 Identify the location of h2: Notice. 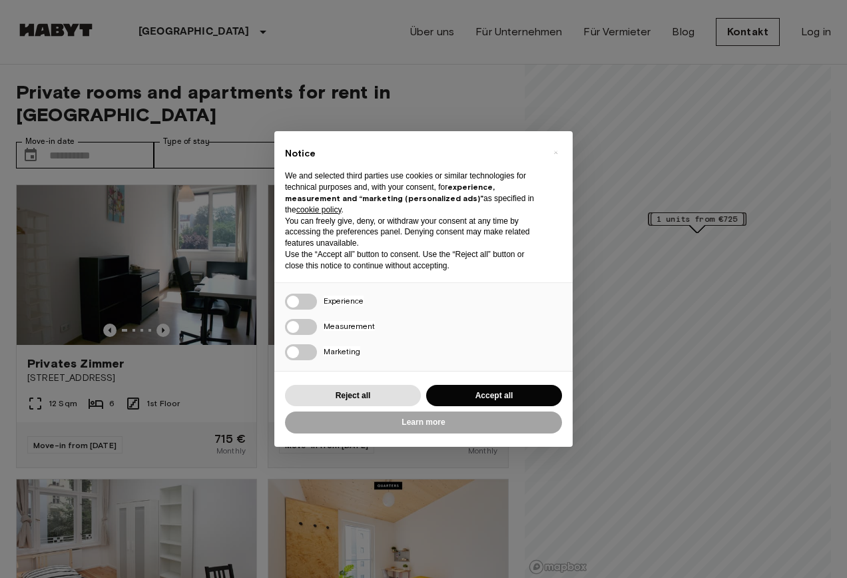
(413, 154).